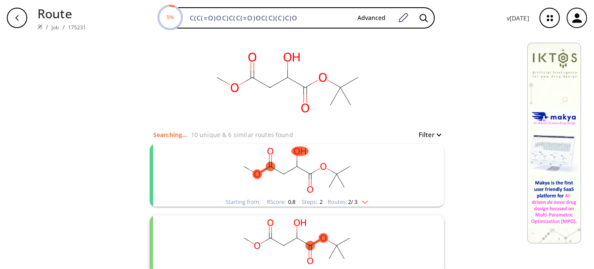 The height and width of the screenshot is (269, 594). Describe the element at coordinates (40, 27) in the screenshot. I see `img: Spaya logo` at that location.